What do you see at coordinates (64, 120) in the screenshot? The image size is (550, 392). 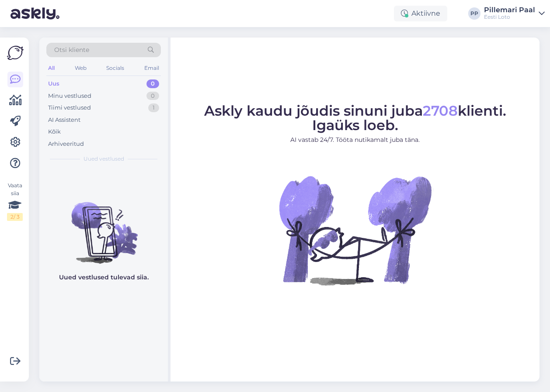 I see `div: AI Assistent` at bounding box center [64, 120].